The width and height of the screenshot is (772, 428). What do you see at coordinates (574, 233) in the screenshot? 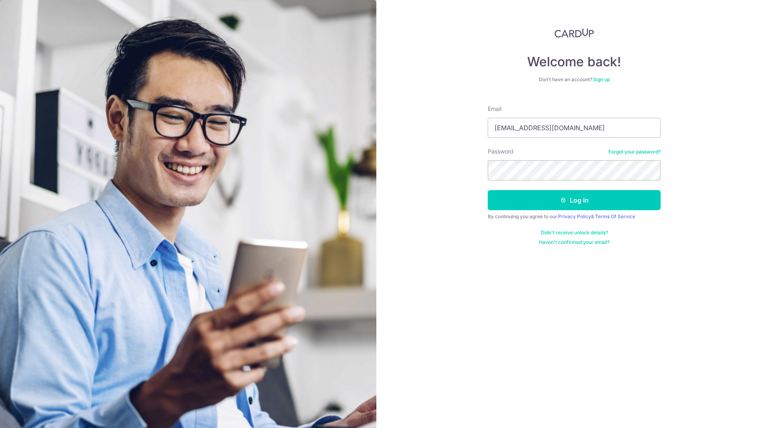
I see `a: Didn't receive unlock details?` at bounding box center [574, 233].